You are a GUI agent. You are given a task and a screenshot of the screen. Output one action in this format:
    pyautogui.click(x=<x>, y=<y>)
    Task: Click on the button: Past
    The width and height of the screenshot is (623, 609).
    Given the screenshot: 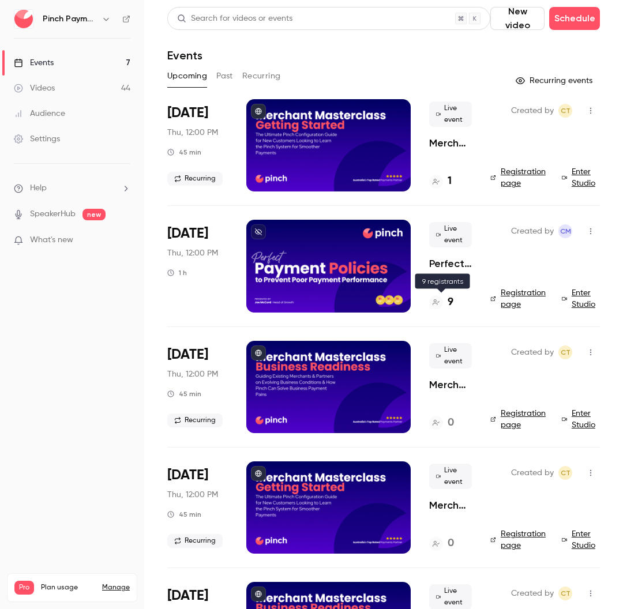 What is the action you would take?
    pyautogui.click(x=224, y=76)
    